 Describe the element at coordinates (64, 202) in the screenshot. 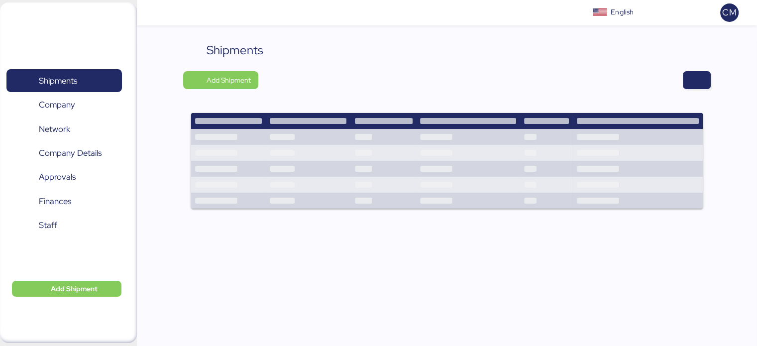

I see `a: Finances` at that location.